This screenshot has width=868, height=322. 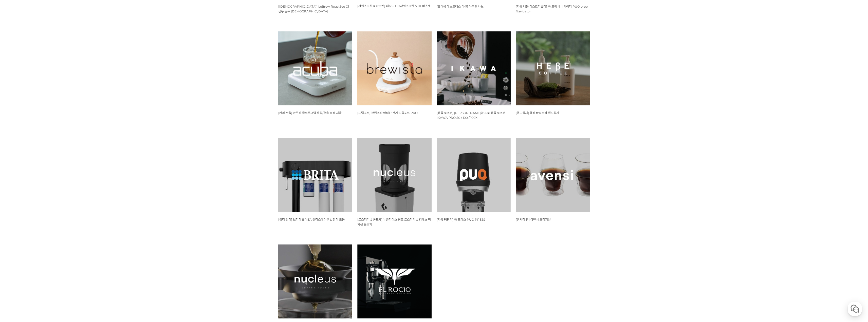 What do you see at coordinates (17, 170) in the screenshot?
I see `span: 홈` at bounding box center [17, 170].